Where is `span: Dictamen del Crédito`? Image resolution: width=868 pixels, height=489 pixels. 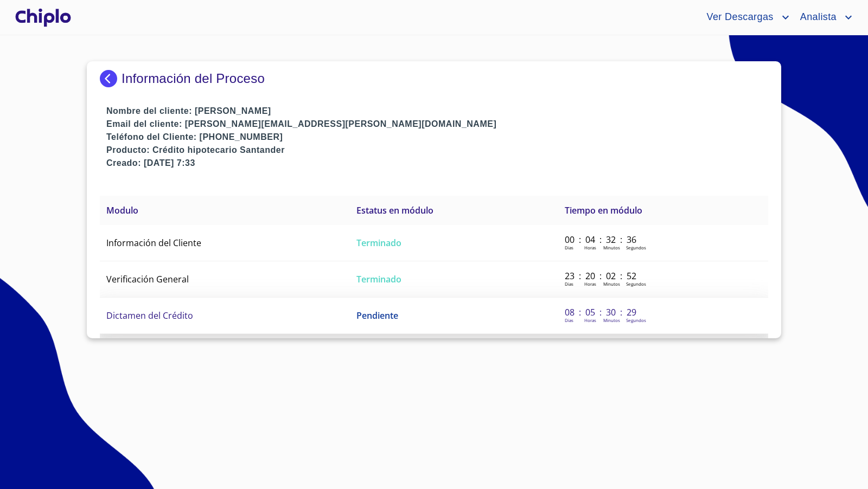
span: Dictamen del Crédito is located at coordinates (150, 315).